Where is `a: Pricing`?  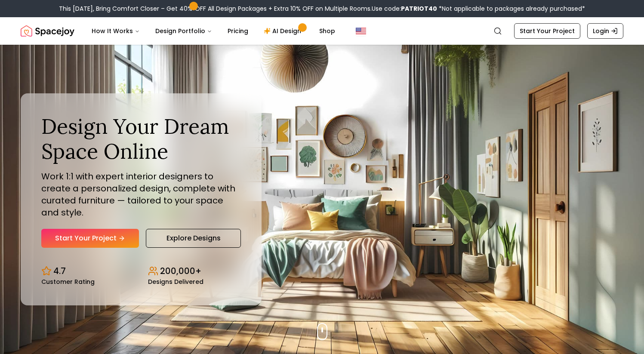
a: Pricing is located at coordinates (238, 31).